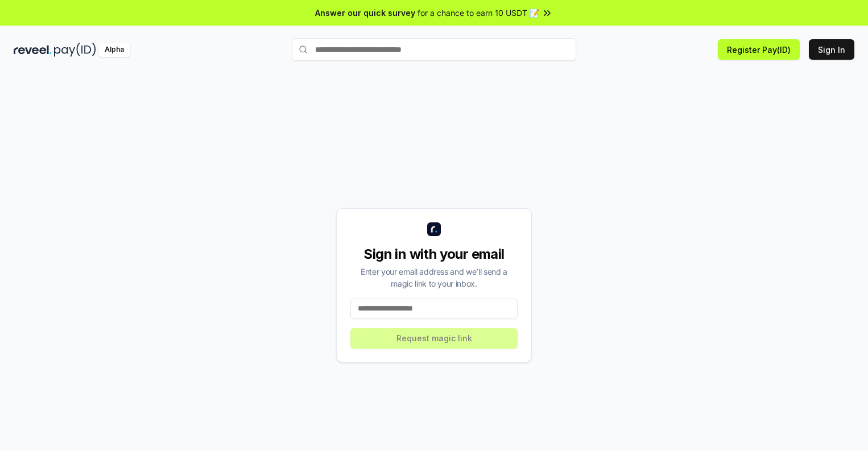 The width and height of the screenshot is (868, 451). Describe the element at coordinates (33, 50) in the screenshot. I see `img: reveel_dark` at that location.